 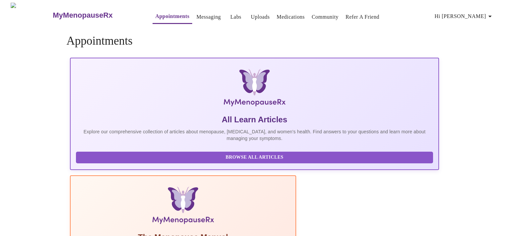 What do you see at coordinates (255, 156) in the screenshot?
I see `a: Browse All Articles` at bounding box center [255, 156].